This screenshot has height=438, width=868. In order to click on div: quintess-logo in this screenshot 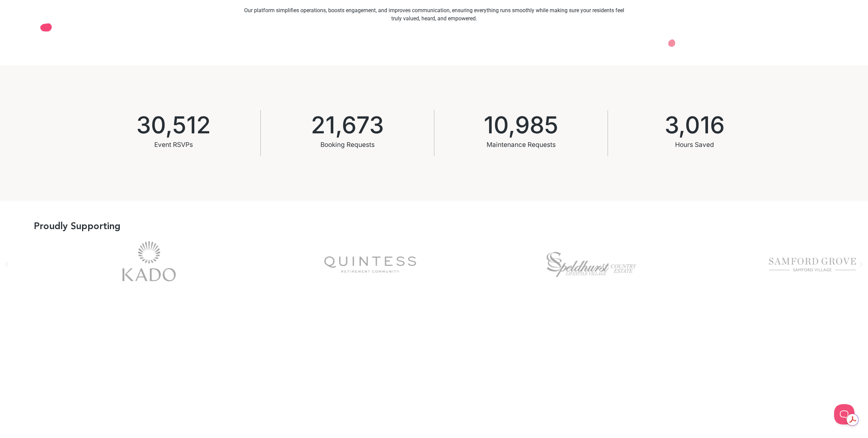, I will do `click(370, 265)`.